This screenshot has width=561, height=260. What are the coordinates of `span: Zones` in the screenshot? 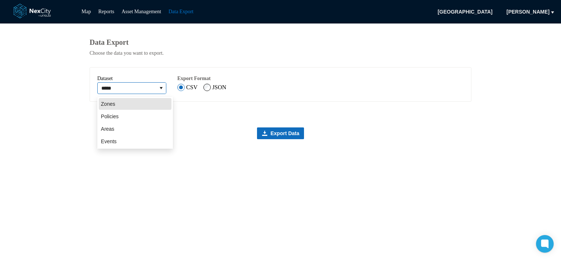 It's located at (108, 104).